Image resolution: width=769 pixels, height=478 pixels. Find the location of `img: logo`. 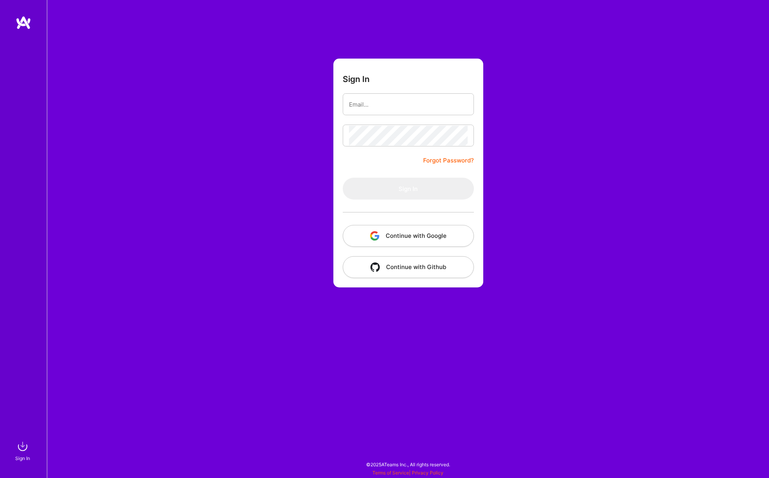

img: logo is located at coordinates (23, 23).